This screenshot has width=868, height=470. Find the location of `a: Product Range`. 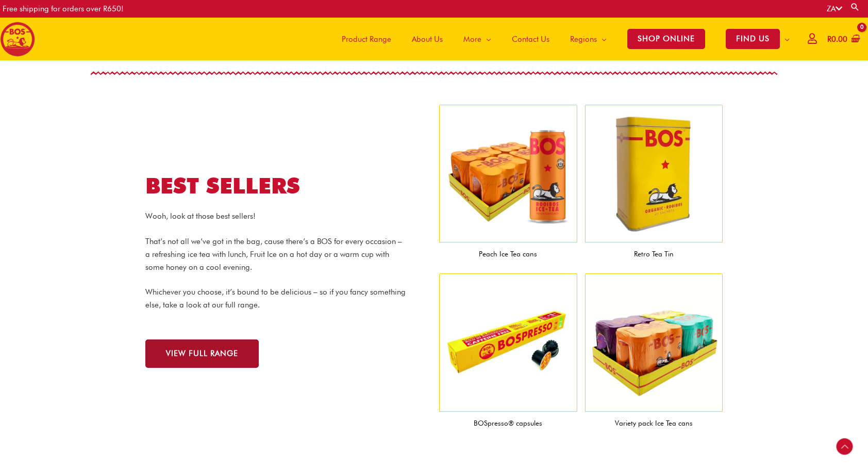

a: Product Range is located at coordinates (367, 39).